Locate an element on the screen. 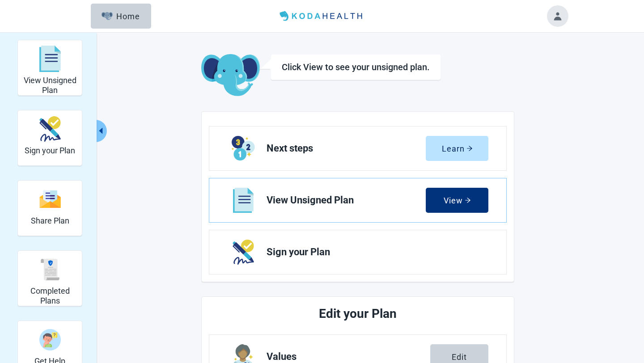  span: Values is located at coordinates (349, 357).